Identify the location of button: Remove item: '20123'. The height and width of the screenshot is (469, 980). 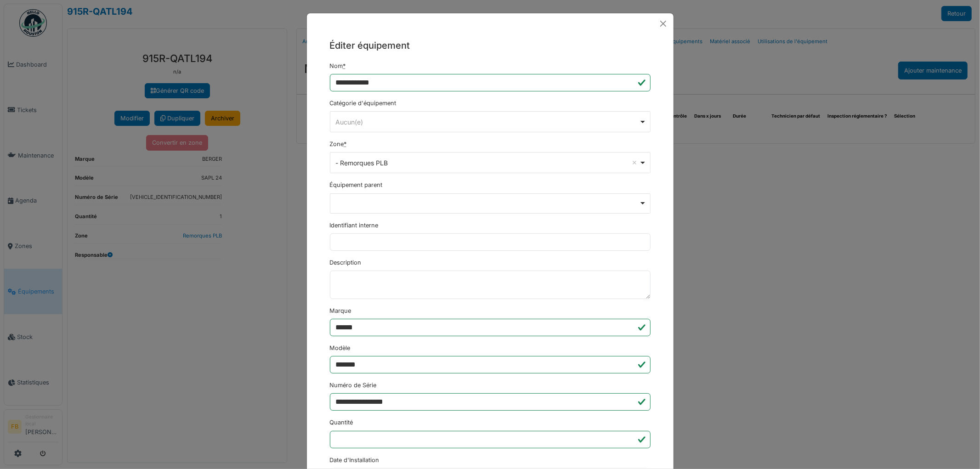
(635, 163).